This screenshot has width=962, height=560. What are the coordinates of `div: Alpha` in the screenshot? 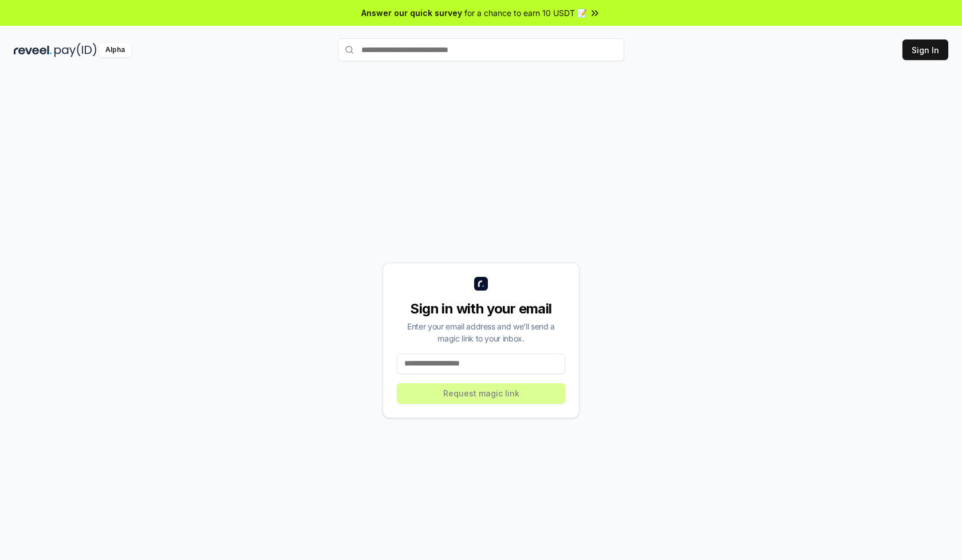 It's located at (115, 50).